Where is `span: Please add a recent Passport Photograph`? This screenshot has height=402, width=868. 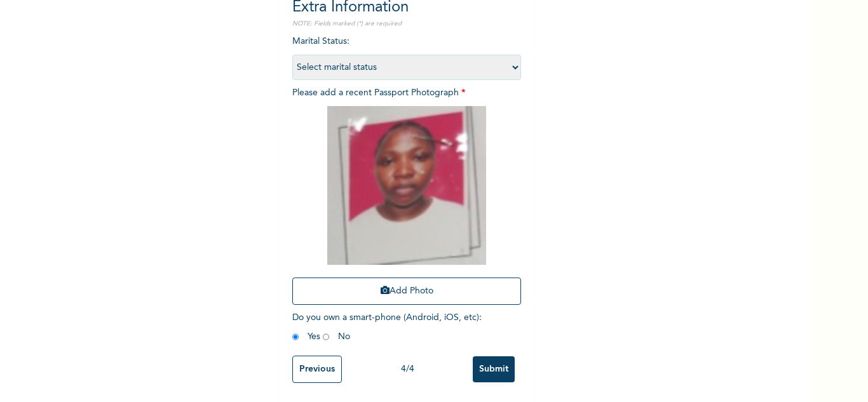
span: Please add a recent Passport Photograph is located at coordinates (407, 200).